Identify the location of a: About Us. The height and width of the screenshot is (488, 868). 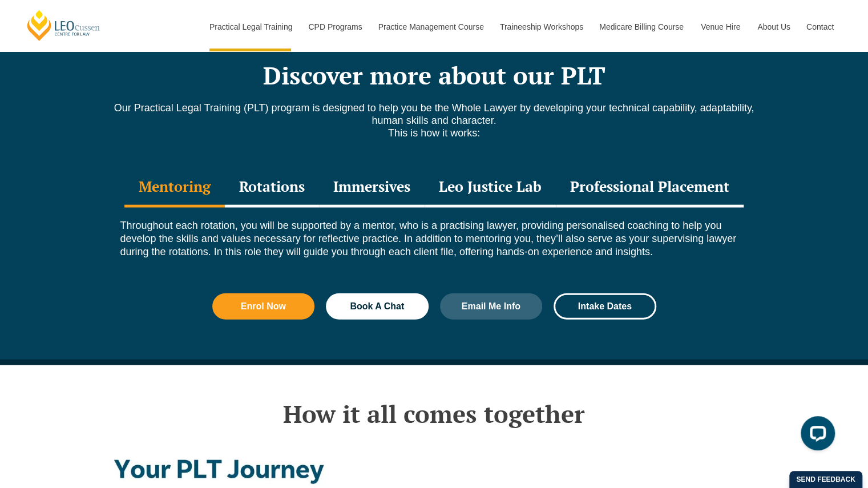
(774, 27).